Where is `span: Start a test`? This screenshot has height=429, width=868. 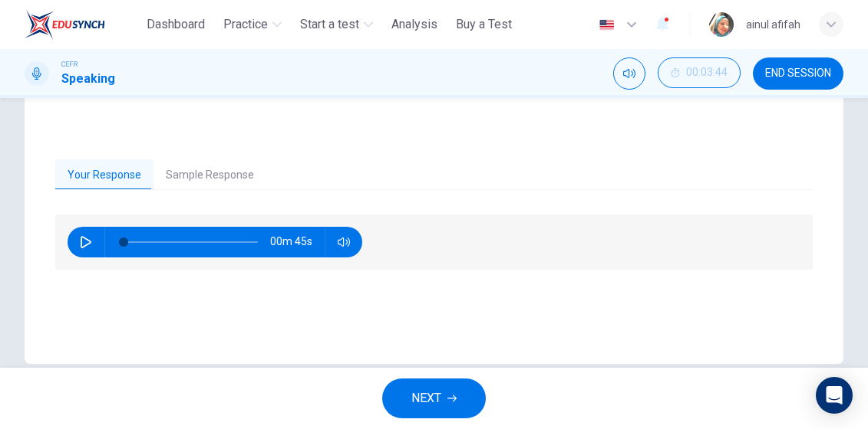
span: Start a test is located at coordinates (329, 25).